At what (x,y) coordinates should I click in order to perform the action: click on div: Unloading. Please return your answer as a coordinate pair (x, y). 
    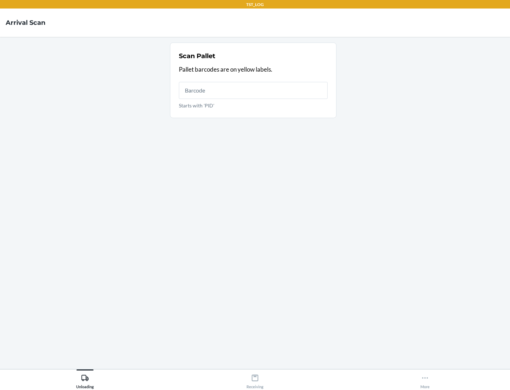
    Looking at the image, I should click on (85, 380).